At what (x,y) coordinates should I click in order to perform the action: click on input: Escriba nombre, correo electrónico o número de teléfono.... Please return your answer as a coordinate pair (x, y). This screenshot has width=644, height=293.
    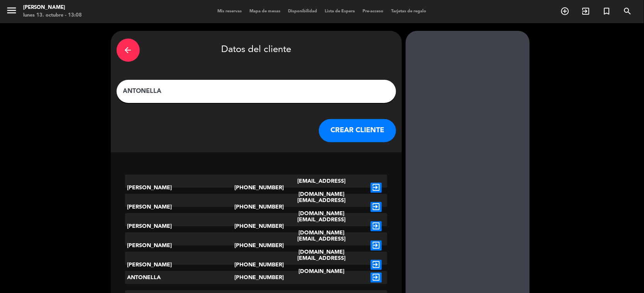
    Looking at the image, I should click on (256, 91).